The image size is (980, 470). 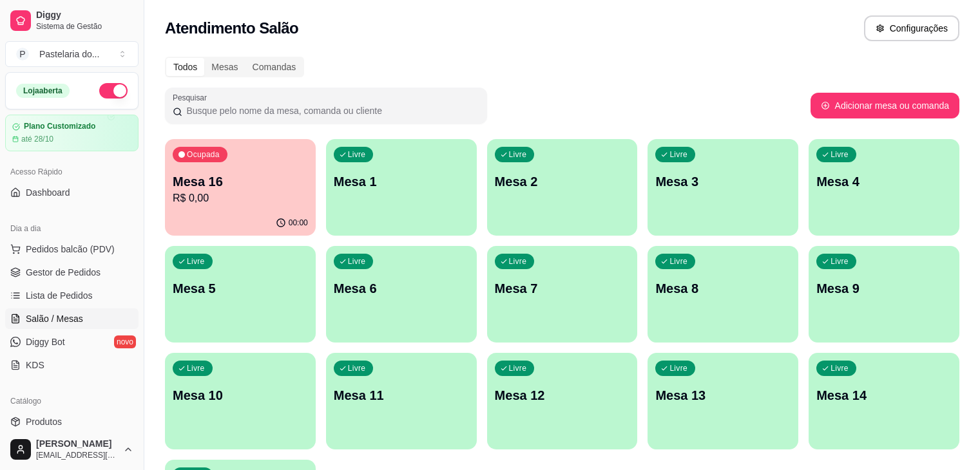 I want to click on button: Select a team, so click(x=72, y=54).